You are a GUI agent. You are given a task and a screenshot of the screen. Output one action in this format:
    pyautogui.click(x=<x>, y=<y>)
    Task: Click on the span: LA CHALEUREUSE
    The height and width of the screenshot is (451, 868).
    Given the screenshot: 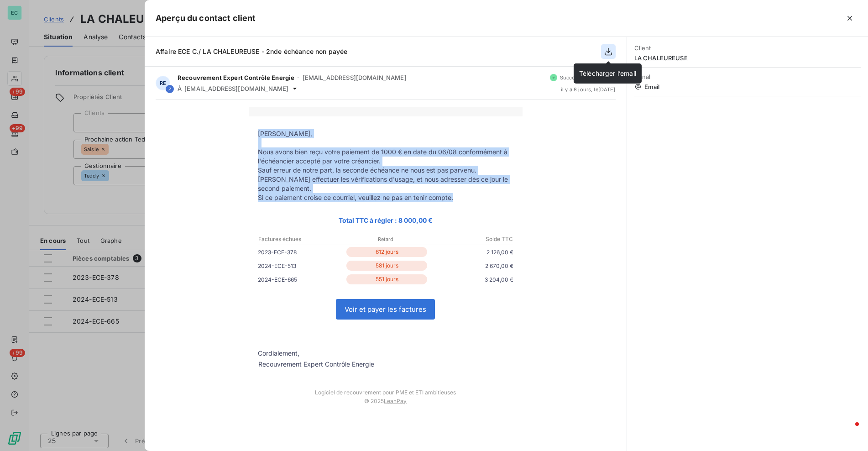 What is the action you would take?
    pyautogui.click(x=748, y=58)
    